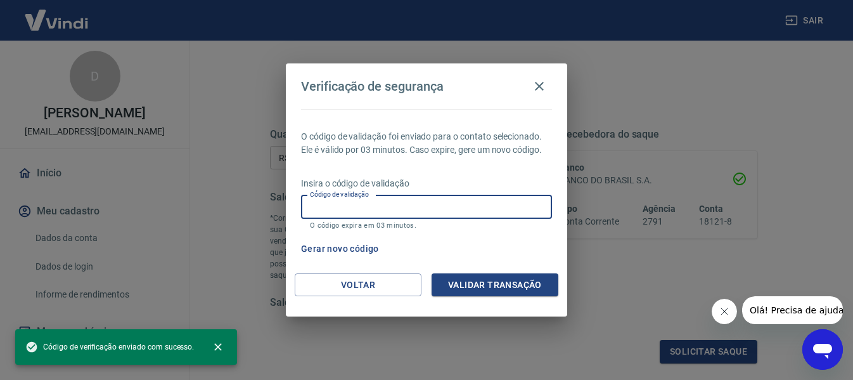 The height and width of the screenshot is (380, 853). I want to click on span: Olá! Precisa de ajuda?, so click(57, 14).